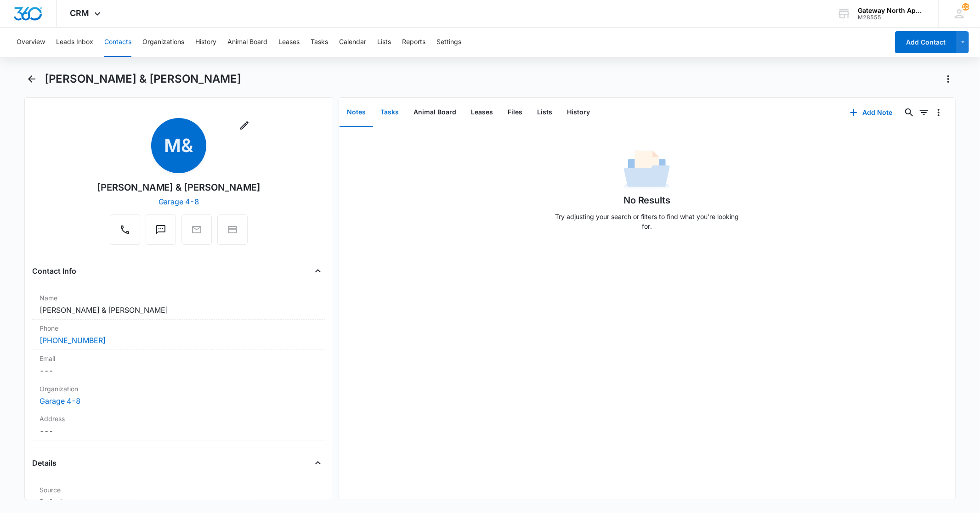 The height and width of the screenshot is (513, 980). What do you see at coordinates (179, 146) in the screenshot?
I see `span: M&` at bounding box center [179, 146].